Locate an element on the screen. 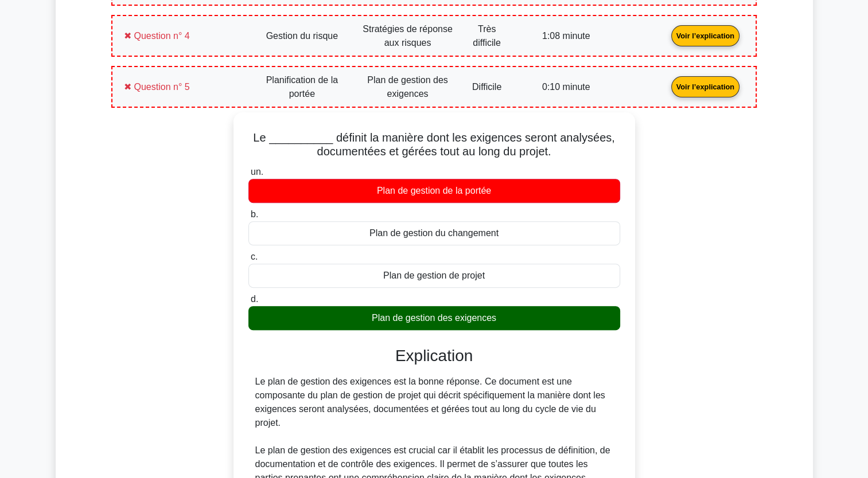 The width and height of the screenshot is (868, 478). div: Plan de gestion de la portée is located at coordinates (434, 191).